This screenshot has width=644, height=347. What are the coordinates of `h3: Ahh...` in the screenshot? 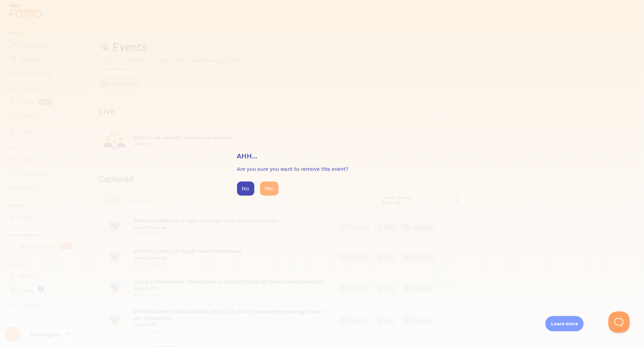 It's located at (322, 156).